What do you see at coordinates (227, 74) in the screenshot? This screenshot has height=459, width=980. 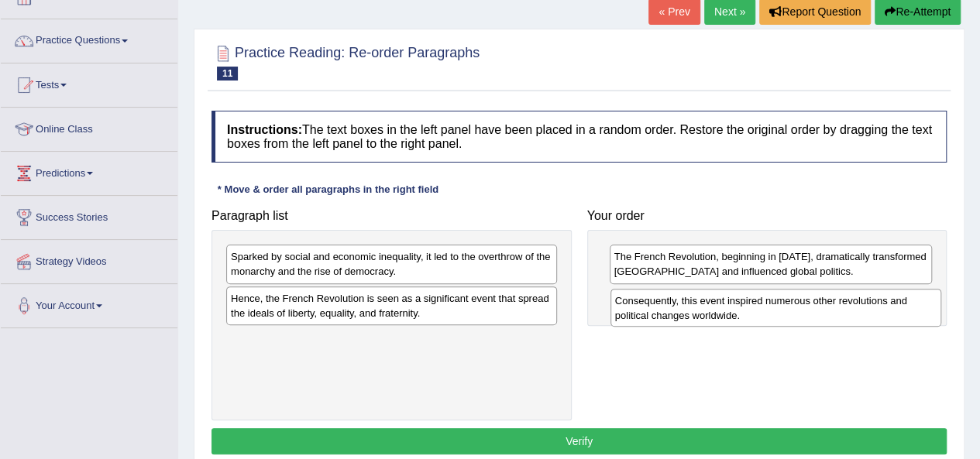 I see `span: 11` at bounding box center [227, 74].